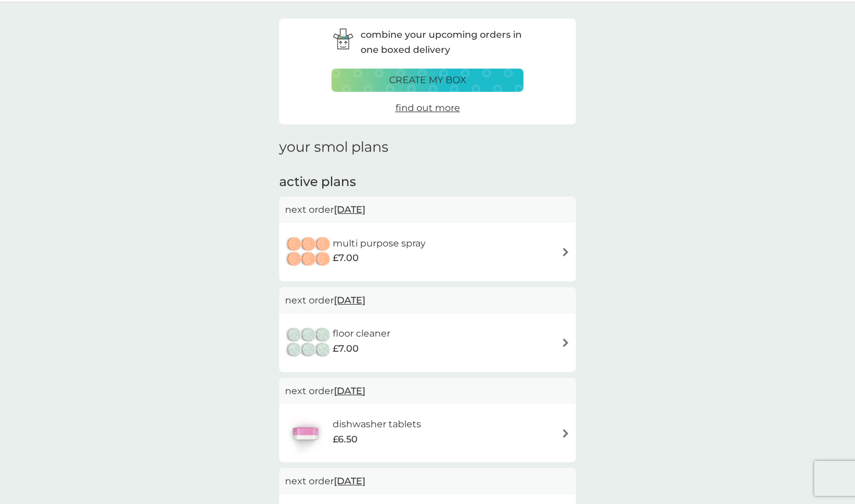 This screenshot has width=855, height=504. I want to click on img: floor cleaner, so click(309, 343).